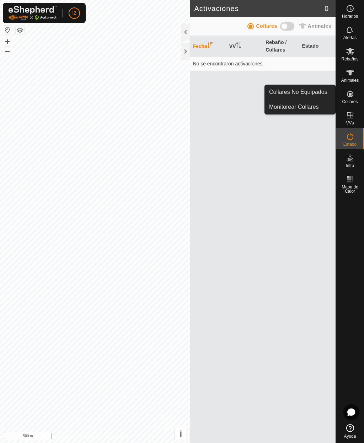  I want to click on a: Política de Privacidad, so click(79, 437).